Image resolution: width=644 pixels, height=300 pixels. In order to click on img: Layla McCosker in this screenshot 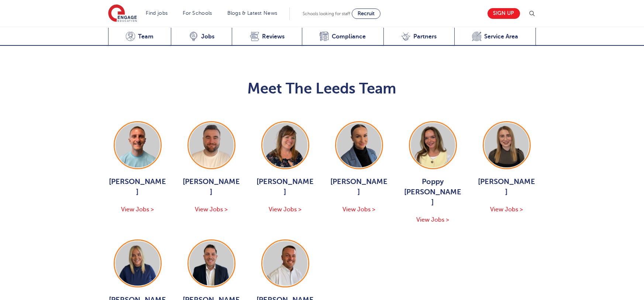, I will do `click(507, 145)`.